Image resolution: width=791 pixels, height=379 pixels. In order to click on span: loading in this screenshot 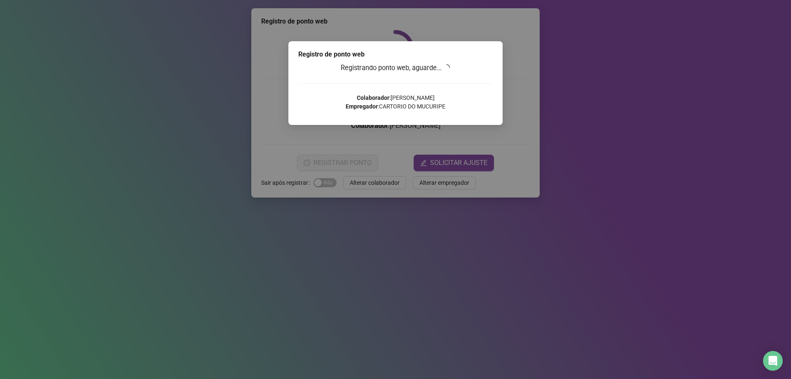, I will do `click(447, 67)`.